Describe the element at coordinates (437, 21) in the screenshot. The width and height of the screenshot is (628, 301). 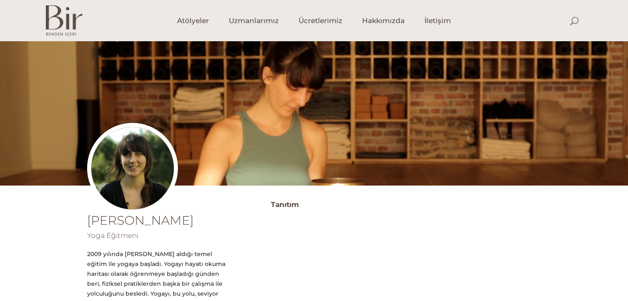
I see `span: İletişim` at that location.